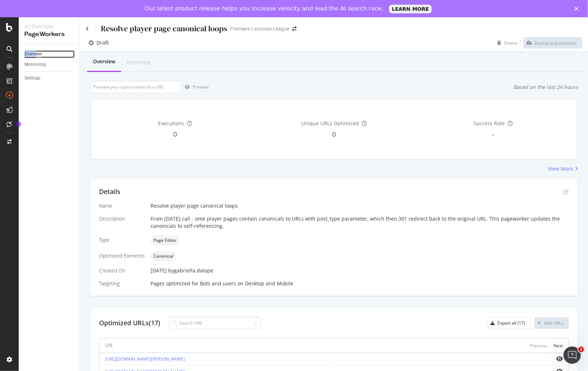 The image size is (588, 371). What do you see at coordinates (511, 323) in the screenshot?
I see `div: Export all (17)` at bounding box center [511, 323].